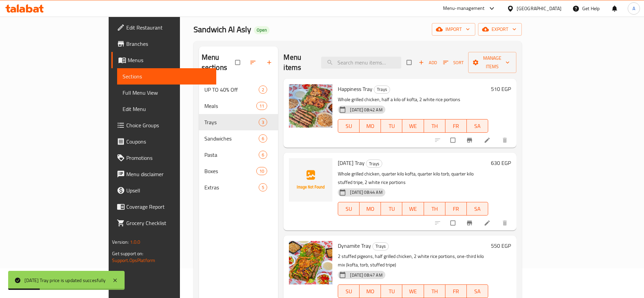  Describe the element at coordinates (506, 140) in the screenshot. I see `button: delete` at that location.